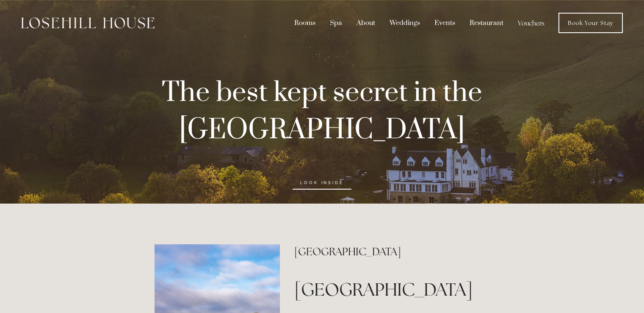 This screenshot has width=644, height=313. What do you see at coordinates (444, 23) in the screenshot?
I see `div: Events` at bounding box center [444, 23].